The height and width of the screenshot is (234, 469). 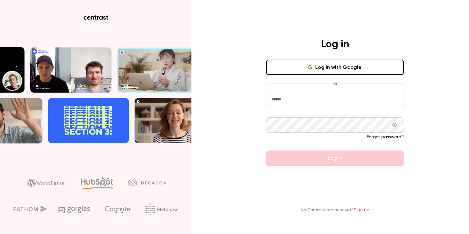 I want to click on h4: Log in, so click(x=335, y=44).